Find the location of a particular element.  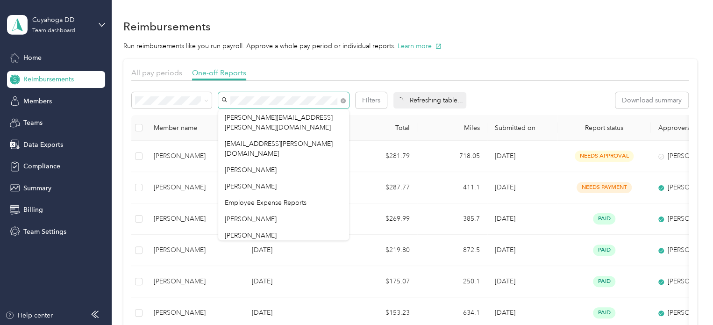

td: $219.80 is located at coordinates (382, 250).